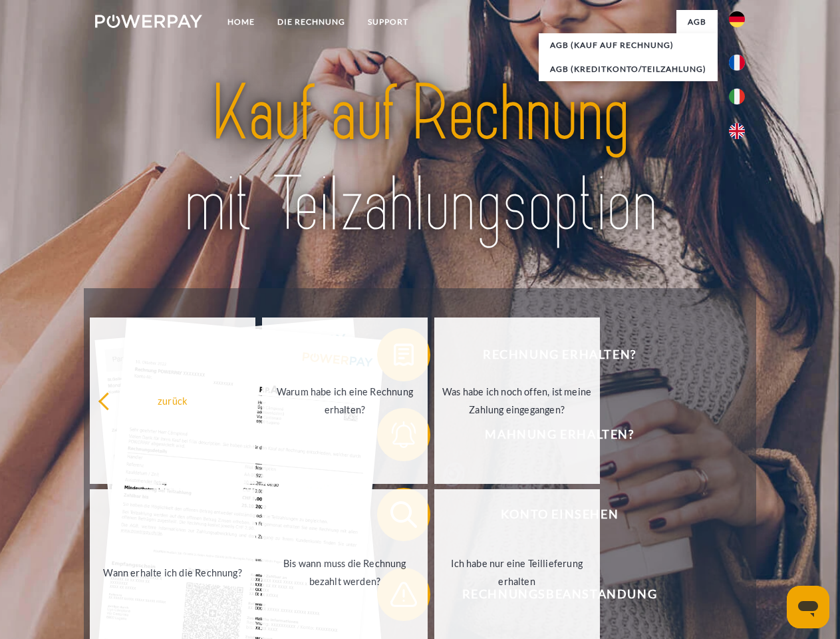  I want to click on div: zurück, so click(172, 400).